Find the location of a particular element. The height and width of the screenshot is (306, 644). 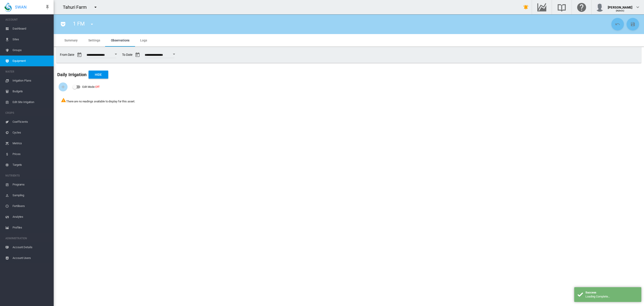

span: Account Users is located at coordinates (31, 258).